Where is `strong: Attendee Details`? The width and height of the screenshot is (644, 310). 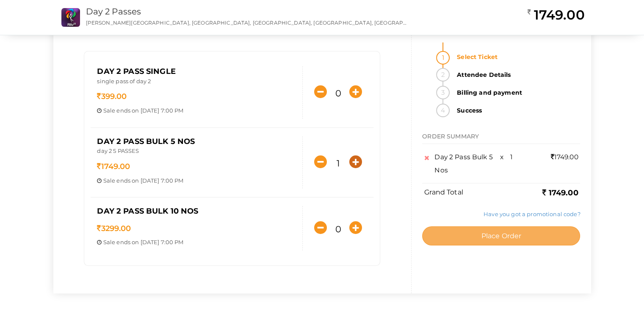 strong: Attendee Details is located at coordinates (516, 75).